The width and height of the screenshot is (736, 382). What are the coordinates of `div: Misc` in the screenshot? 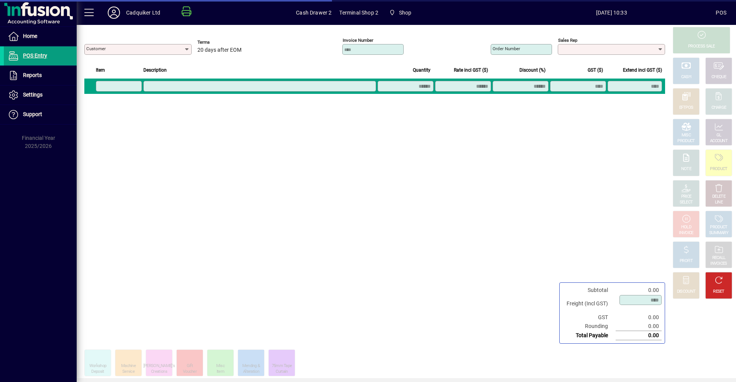 It's located at (220, 366).